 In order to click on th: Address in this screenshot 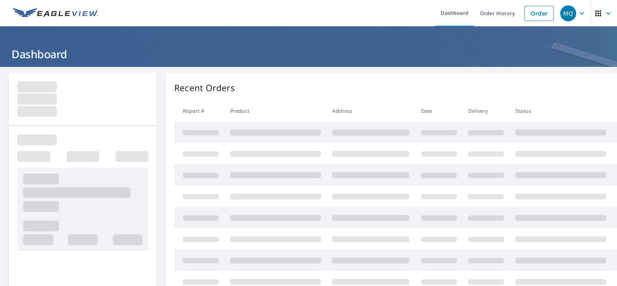, I will do `click(370, 111)`.